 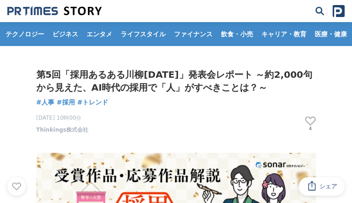 I want to click on img: 成果の裏側にあるストーリーをメディアに届ける, so click(x=54, y=11).